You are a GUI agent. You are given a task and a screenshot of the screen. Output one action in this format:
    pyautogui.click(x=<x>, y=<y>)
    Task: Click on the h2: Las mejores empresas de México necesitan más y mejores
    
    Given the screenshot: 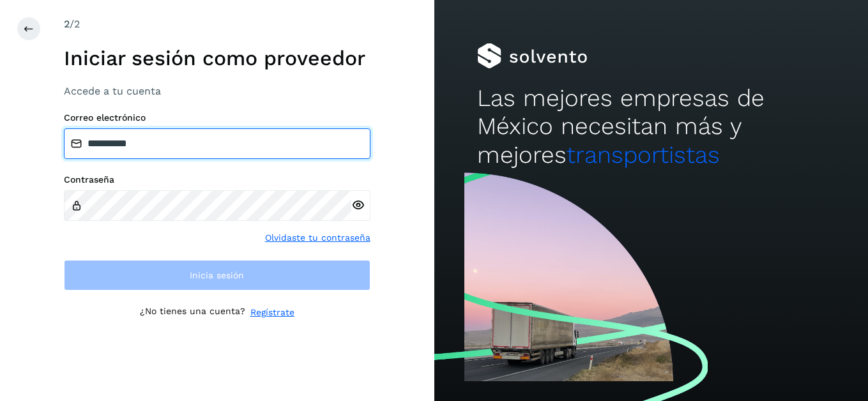 What is the action you would take?
    pyautogui.click(x=651, y=126)
    